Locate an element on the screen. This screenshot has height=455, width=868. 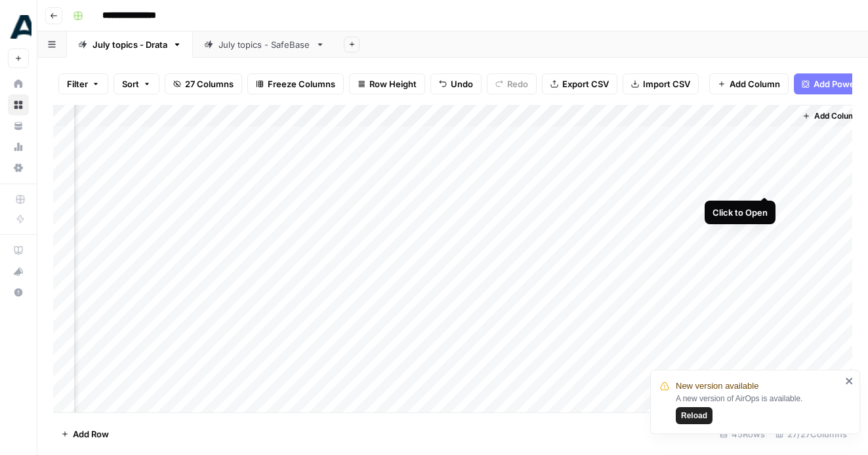
span: Undo is located at coordinates (462, 84).